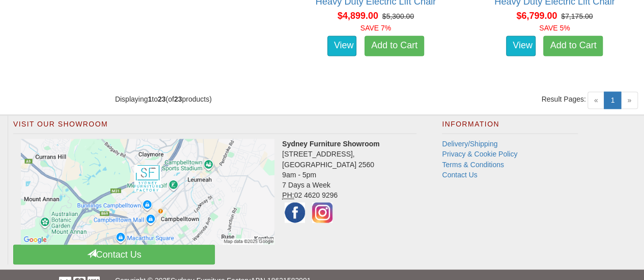  Describe the element at coordinates (577, 16) in the screenshot. I see `del: $7,175.00` at that location.